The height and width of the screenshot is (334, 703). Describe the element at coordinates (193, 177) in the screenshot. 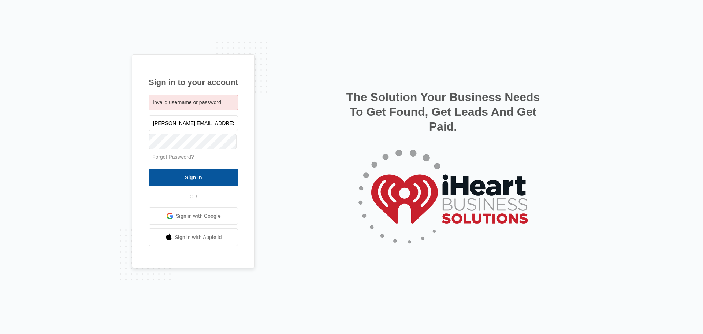

I see `input: Sign In` at that location.